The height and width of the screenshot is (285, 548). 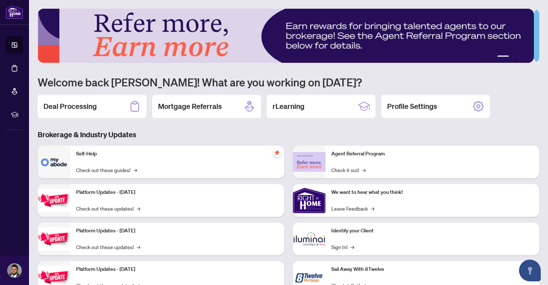 I want to click on button: 3, so click(x=513, y=57).